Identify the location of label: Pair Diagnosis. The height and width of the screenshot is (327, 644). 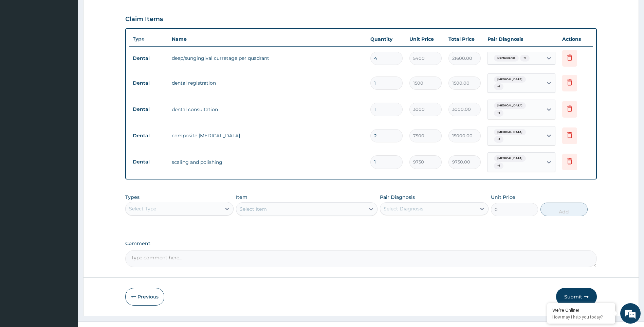
(397, 197).